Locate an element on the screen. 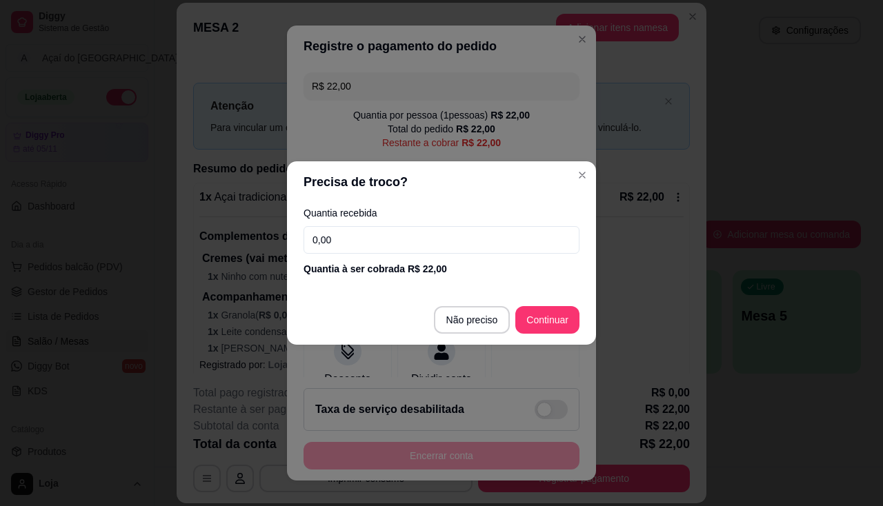 The image size is (883, 506). label: Quantia recebida is located at coordinates (442, 213).